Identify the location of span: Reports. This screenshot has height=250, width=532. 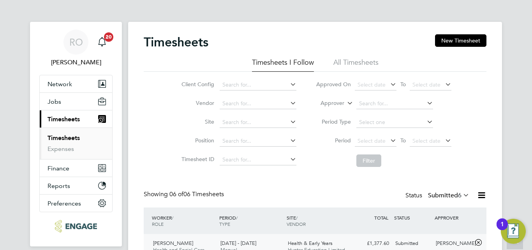
(59, 185).